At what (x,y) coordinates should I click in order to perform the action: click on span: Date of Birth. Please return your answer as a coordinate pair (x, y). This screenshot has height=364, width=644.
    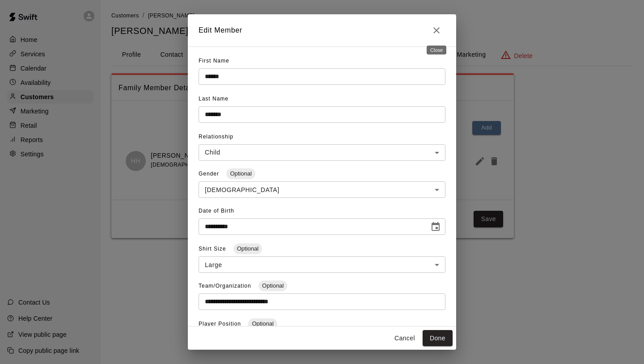
    Looking at the image, I should click on (217, 211).